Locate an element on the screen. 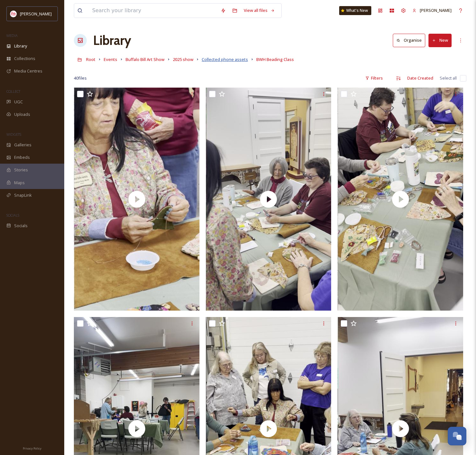 The width and height of the screenshot is (476, 455). span: UGC is located at coordinates (19, 101).